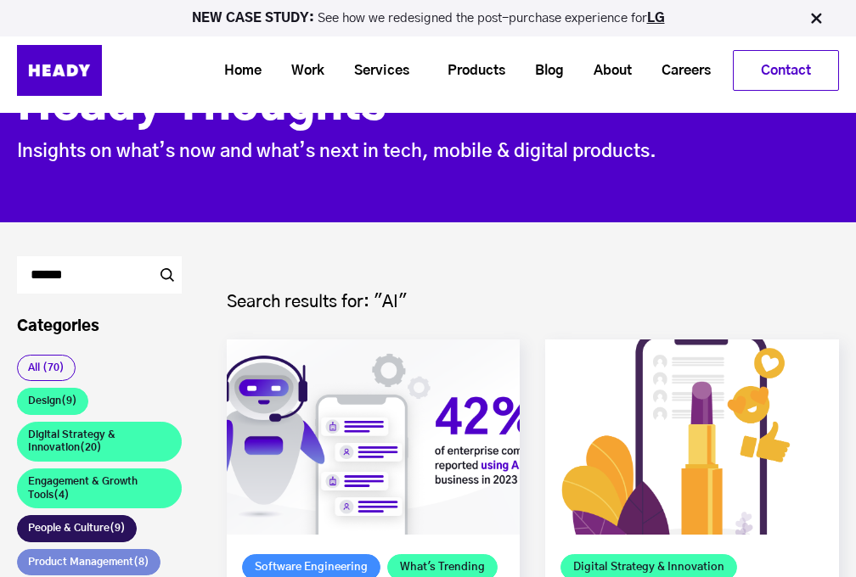  I want to click on span: (4), so click(61, 495).